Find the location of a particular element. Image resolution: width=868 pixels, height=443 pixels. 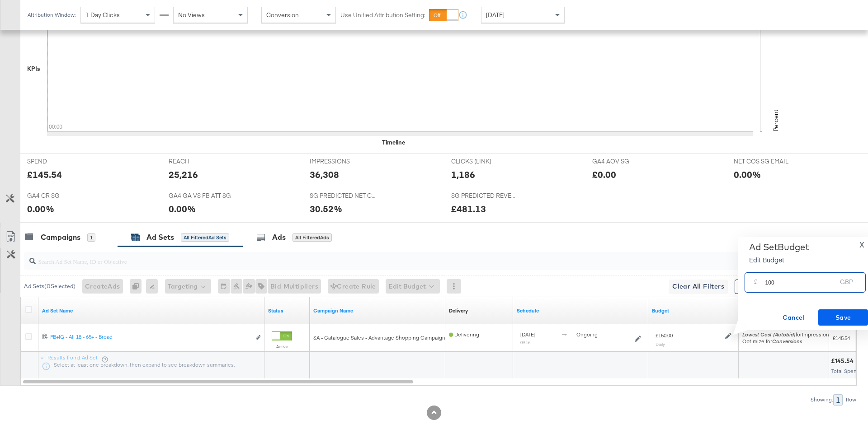

div: 30.52% is located at coordinates (326, 209).